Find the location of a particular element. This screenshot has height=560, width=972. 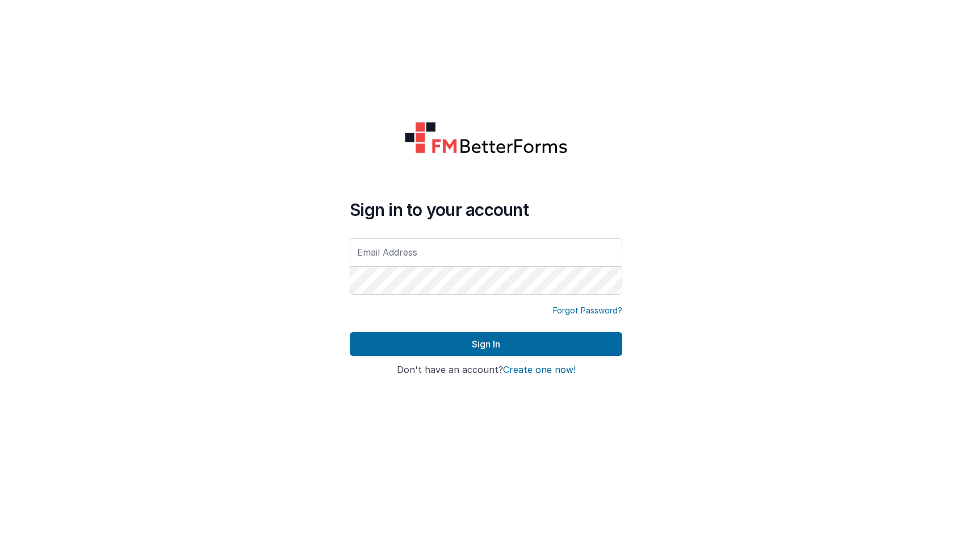

input: Email Address is located at coordinates (486, 253).